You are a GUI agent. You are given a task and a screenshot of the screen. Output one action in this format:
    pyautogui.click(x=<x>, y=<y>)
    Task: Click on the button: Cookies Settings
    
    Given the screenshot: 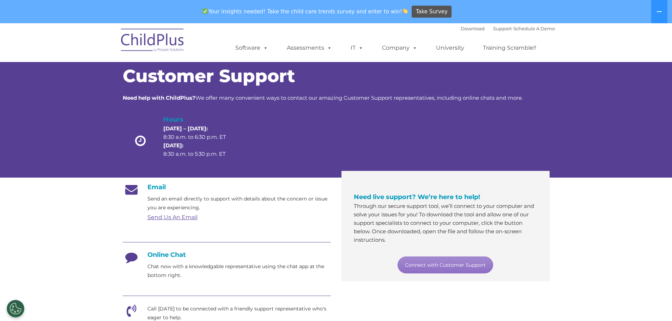 What is the action you would take?
    pyautogui.click(x=16, y=309)
    